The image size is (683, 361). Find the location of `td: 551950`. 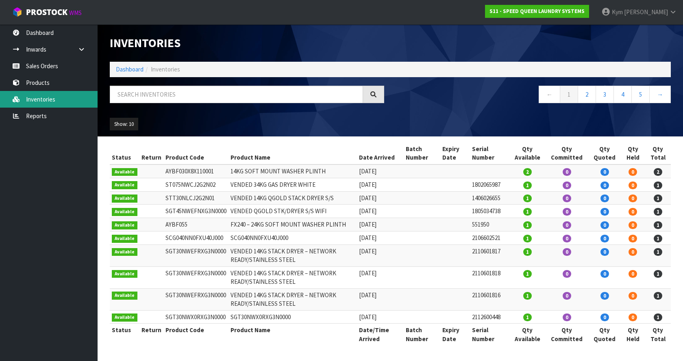

td: 551950 is located at coordinates (489, 225).